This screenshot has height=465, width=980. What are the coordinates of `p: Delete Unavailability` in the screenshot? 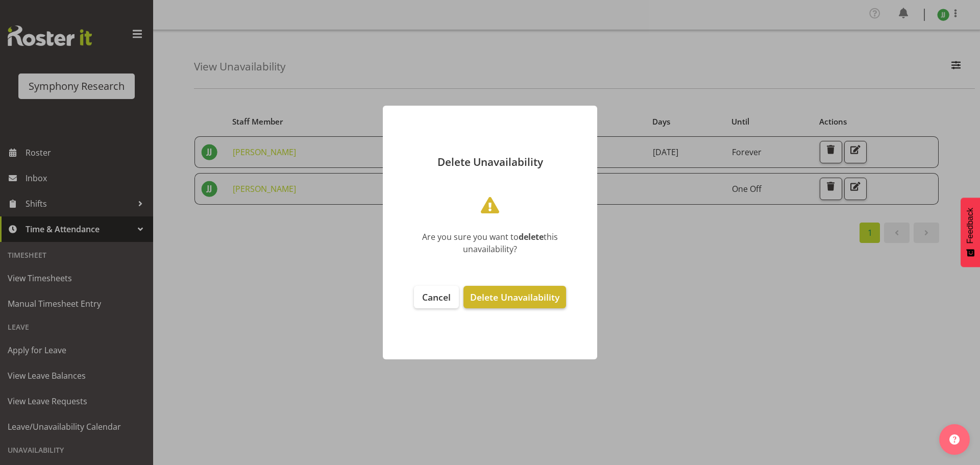 It's located at (490, 162).